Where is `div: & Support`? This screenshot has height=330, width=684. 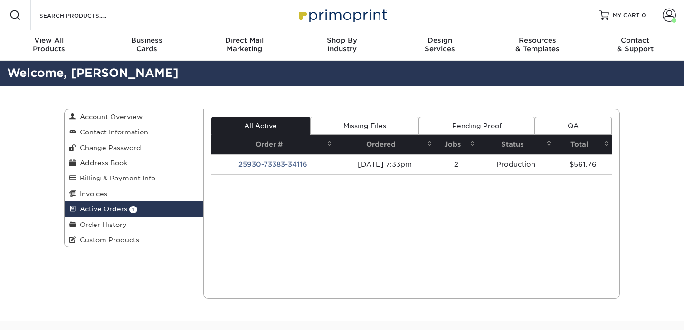 div: & Support is located at coordinates (635, 45).